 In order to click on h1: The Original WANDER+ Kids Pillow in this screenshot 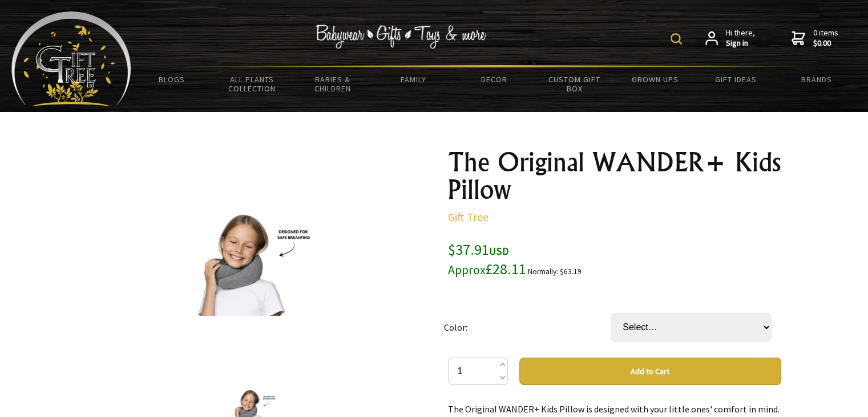, I will do `click(615, 176)`.